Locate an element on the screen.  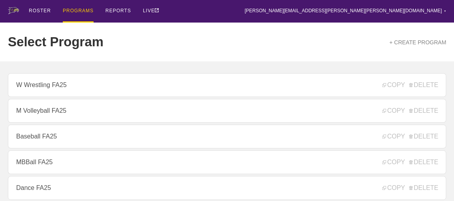
a: MBBall FA25 is located at coordinates (227, 162).